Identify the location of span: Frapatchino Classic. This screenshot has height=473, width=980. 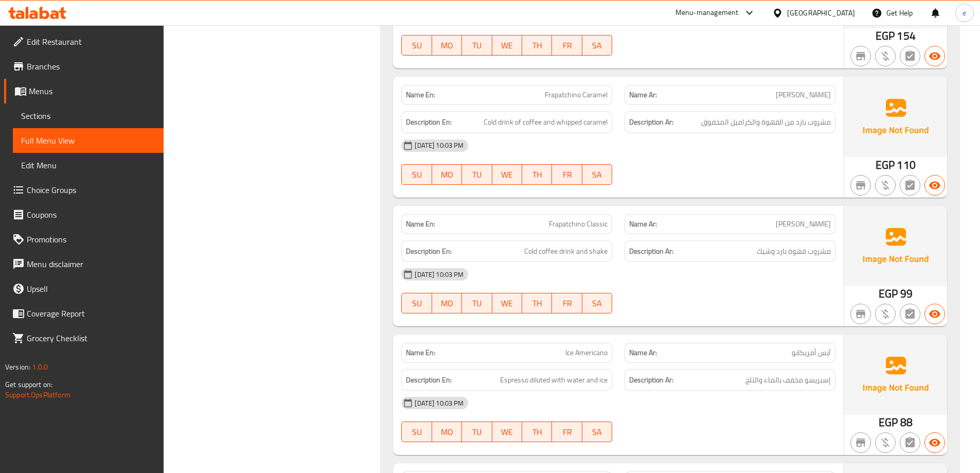
(578, 224).